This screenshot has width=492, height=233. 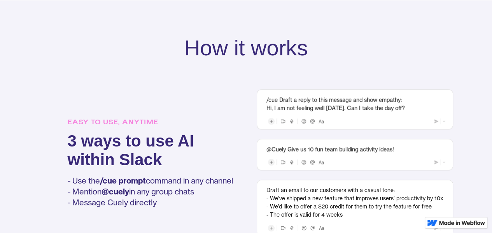 What do you see at coordinates (246, 48) in the screenshot?
I see `h2: How it works` at bounding box center [246, 48].